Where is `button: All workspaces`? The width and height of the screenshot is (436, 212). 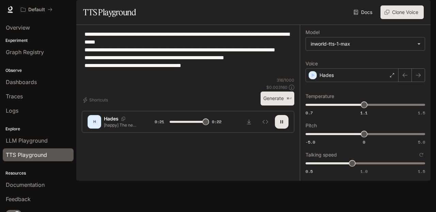
button: All workspaces is located at coordinates (36, 10).